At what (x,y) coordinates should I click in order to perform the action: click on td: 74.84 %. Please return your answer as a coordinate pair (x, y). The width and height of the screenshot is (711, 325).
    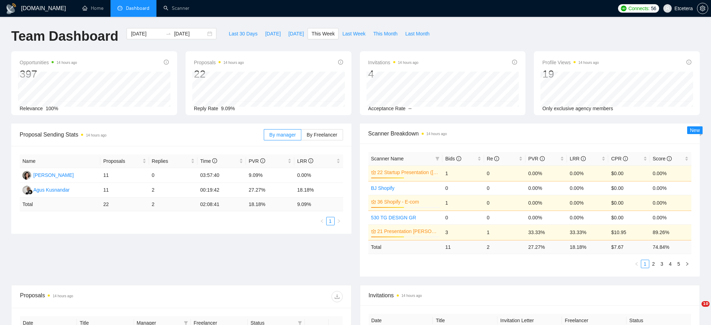
    Looking at the image, I should click on (671, 247).